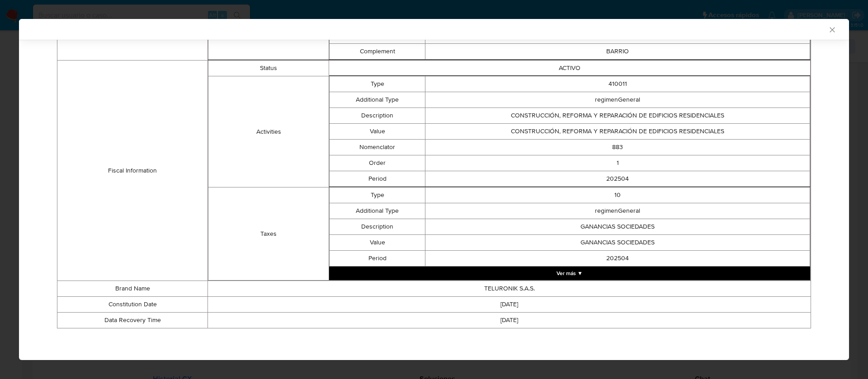  I want to click on td: 1, so click(617, 163).